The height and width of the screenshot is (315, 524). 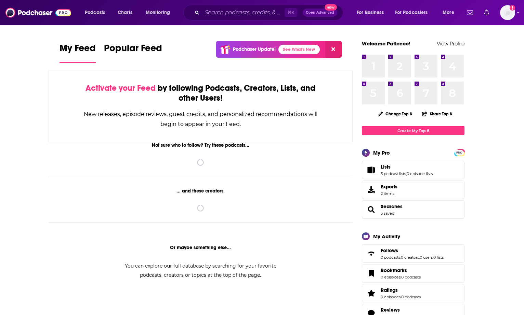 I want to click on svg: Add a profile image, so click(x=512, y=8).